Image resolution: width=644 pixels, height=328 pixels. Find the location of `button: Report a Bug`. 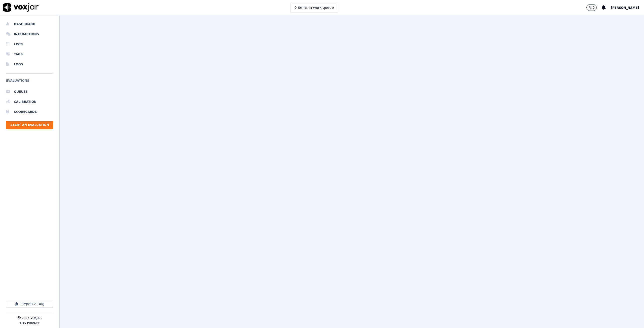

button: Report a Bug is located at coordinates (30, 304).